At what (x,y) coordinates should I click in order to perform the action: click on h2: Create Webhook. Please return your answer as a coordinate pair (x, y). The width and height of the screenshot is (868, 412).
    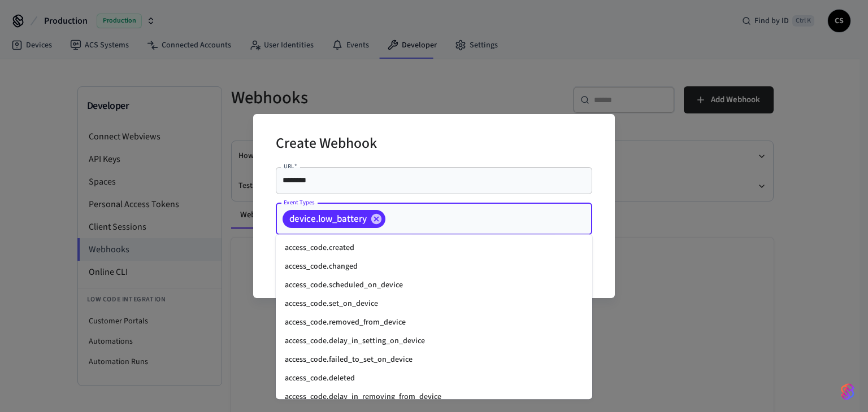
    Looking at the image, I should click on (326, 144).